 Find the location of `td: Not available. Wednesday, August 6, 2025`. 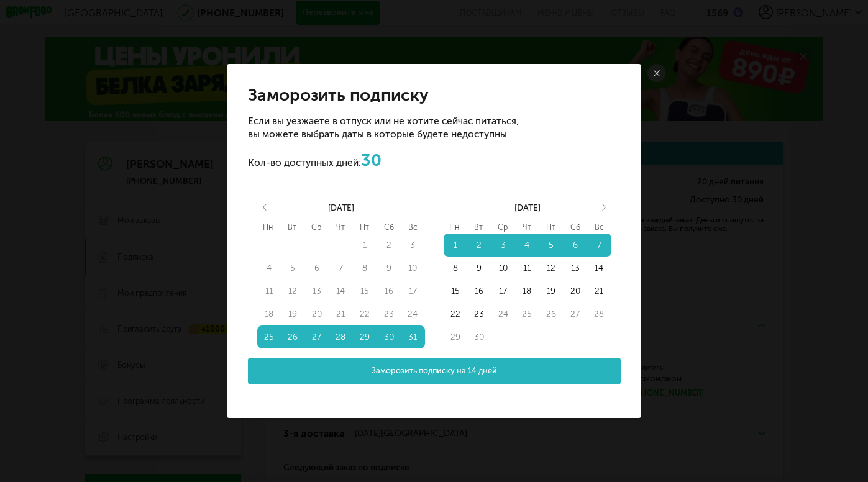

td: Not available. Wednesday, August 6, 2025 is located at coordinates (317, 268).